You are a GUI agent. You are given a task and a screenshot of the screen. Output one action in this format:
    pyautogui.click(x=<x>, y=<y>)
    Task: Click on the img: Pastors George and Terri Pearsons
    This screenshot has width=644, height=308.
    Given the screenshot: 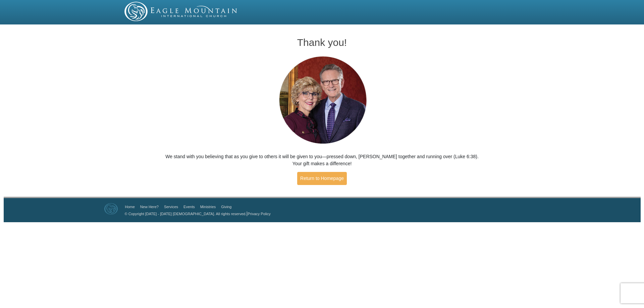 What is the action you would take?
    pyautogui.click(x=322, y=100)
    